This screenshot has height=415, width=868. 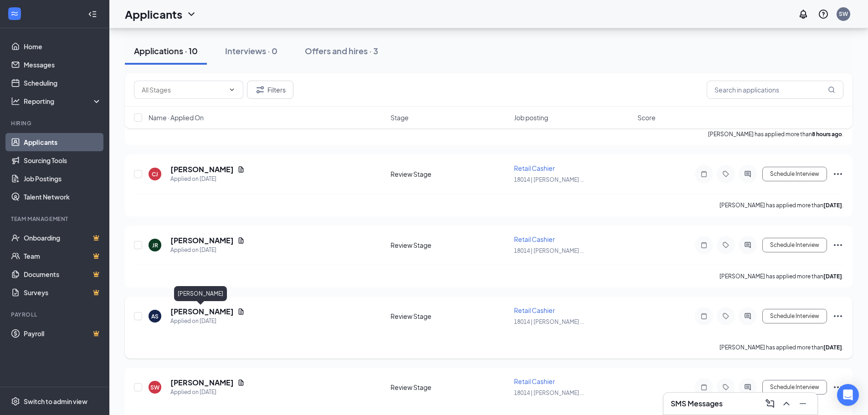 What do you see at coordinates (153, 14) in the screenshot?
I see `h1: Applicants` at bounding box center [153, 14].